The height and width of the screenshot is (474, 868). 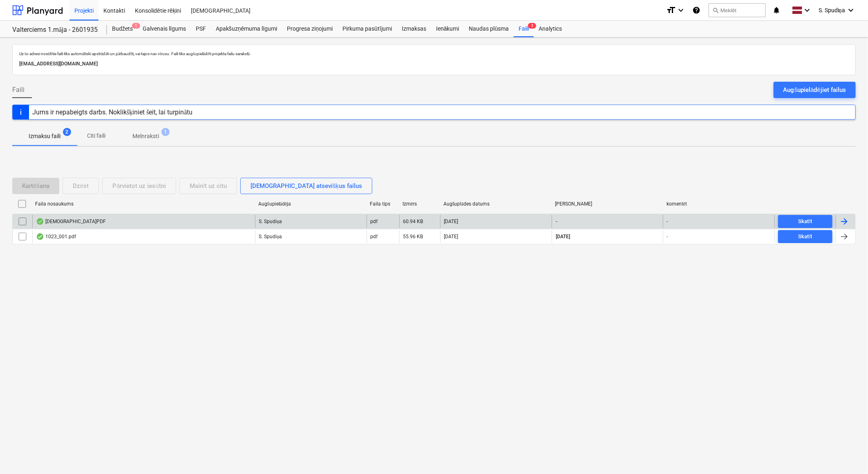 I want to click on div: Jums ir nepabeigts darbs. Noklikšķiniet šeit, lai turpinātu, so click(x=113, y=112).